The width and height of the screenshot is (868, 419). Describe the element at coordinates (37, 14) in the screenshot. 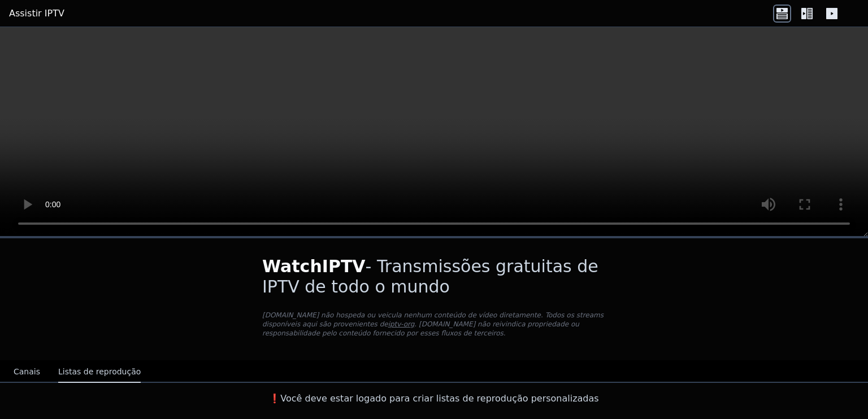

I see `a: Assistir IPTV` at that location.